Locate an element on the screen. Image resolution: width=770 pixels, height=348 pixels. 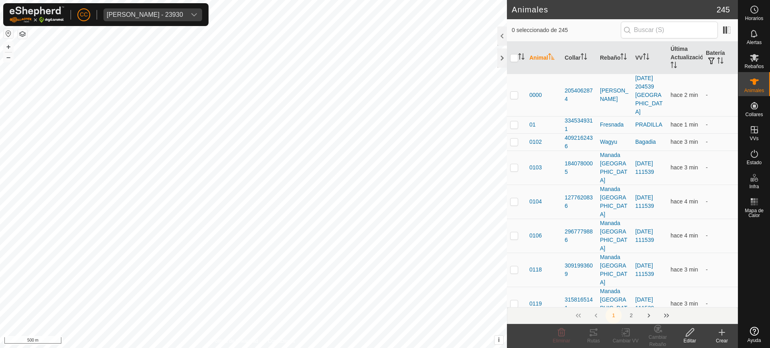
th: Animal is located at coordinates (544, 58).